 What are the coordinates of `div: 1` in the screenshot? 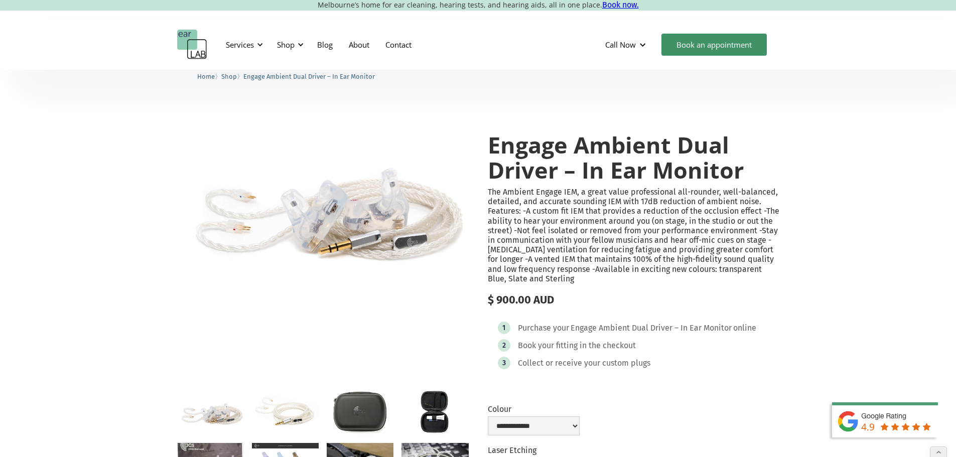 It's located at (504, 328).